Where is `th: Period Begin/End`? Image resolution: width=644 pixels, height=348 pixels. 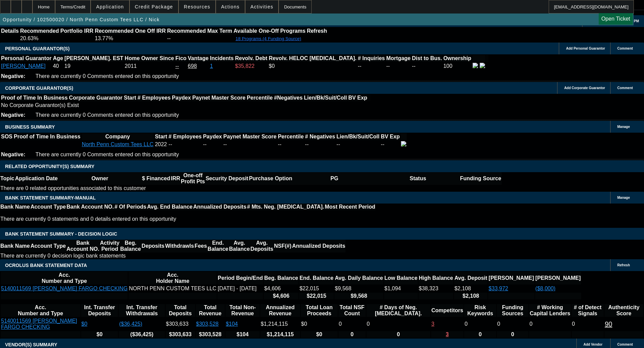 th: Period Begin/End is located at coordinates (240, 278).